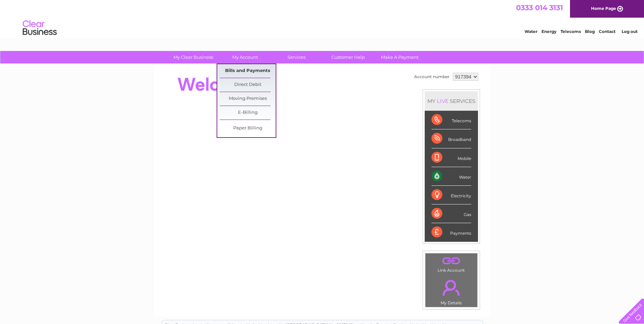  What do you see at coordinates (451, 138) in the screenshot?
I see `div: Broadband` at bounding box center [451, 138].